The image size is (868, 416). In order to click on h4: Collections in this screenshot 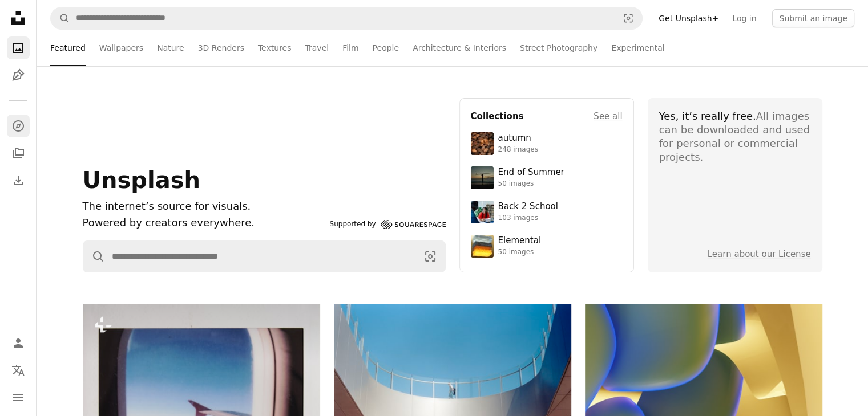, I will do `click(497, 116)`.